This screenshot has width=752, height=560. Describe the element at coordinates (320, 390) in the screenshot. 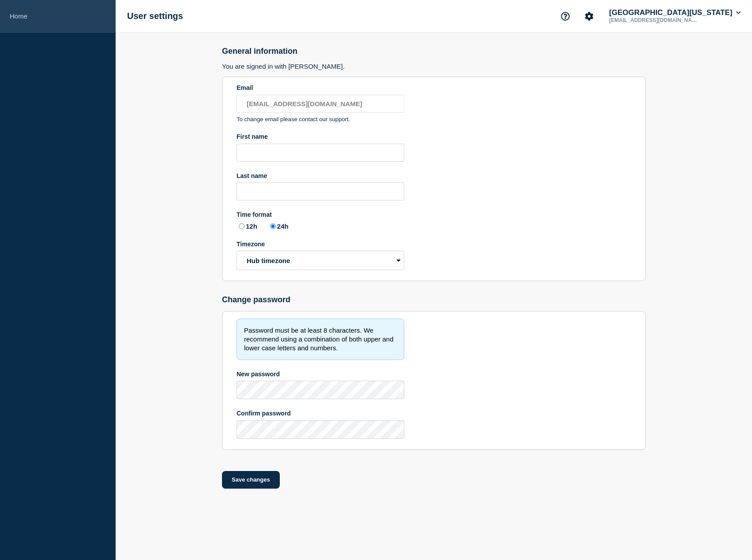

I see `input: New password` at that location.